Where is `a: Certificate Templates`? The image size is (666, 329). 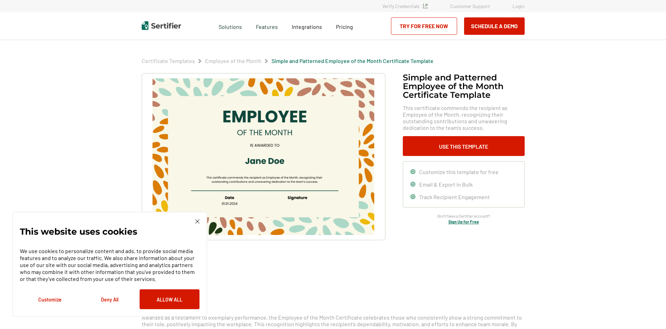 a: Certificate Templates is located at coordinates (168, 61).